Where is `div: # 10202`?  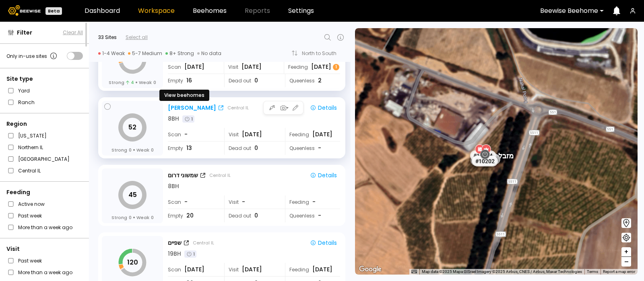 div: # 10202 is located at coordinates (485, 161).